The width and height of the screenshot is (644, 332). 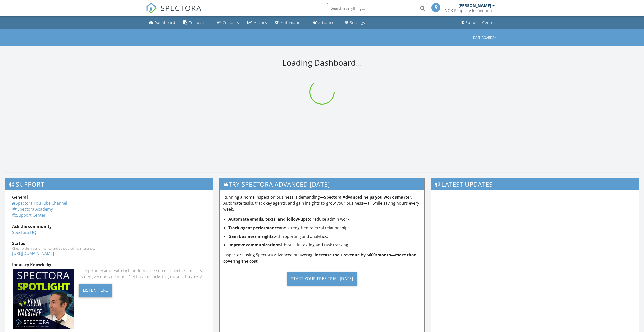 What do you see at coordinates (377, 8) in the screenshot?
I see `input: Search everything...` at bounding box center [377, 8].